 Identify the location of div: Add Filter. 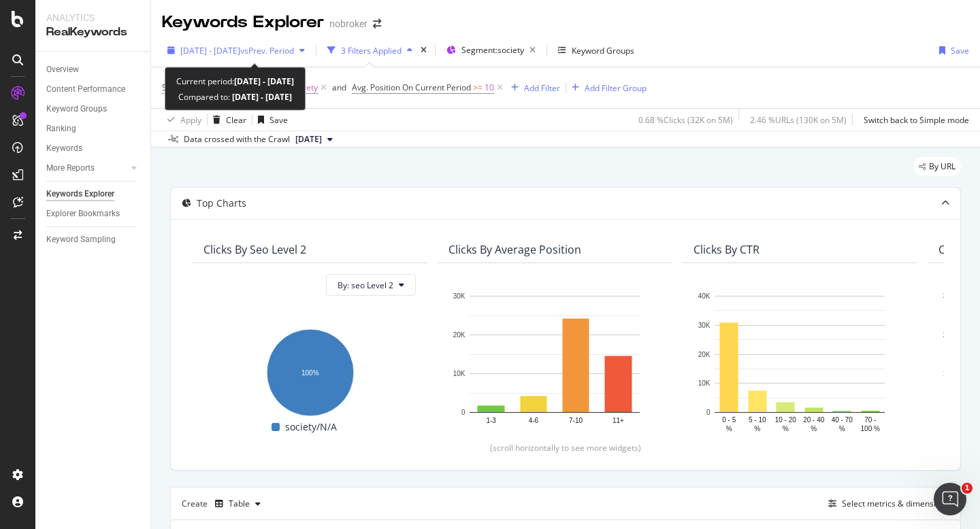
(542, 88).